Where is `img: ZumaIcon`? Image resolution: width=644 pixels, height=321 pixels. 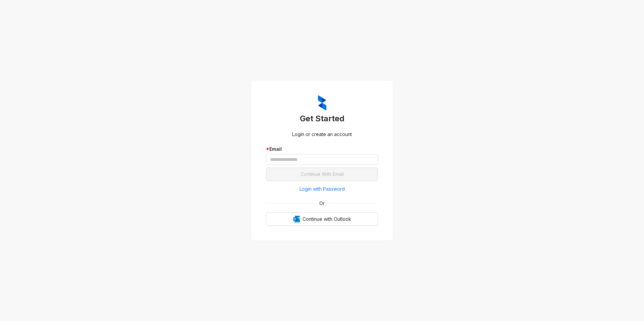 img: ZumaIcon is located at coordinates (322, 103).